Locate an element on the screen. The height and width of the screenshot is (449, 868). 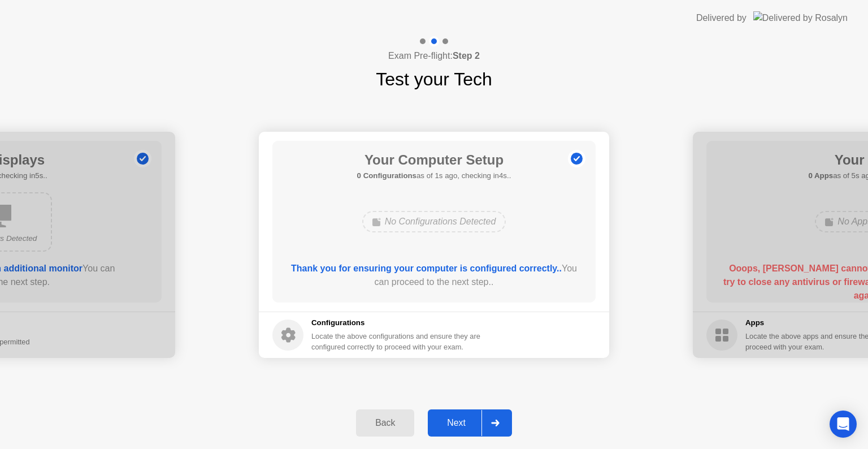
button: Next is located at coordinates (470, 423).